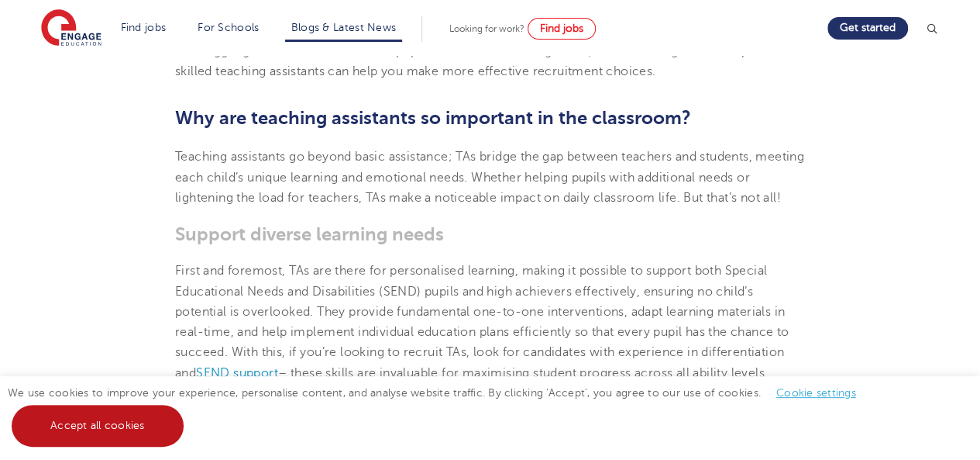  What do you see at coordinates (486, 29) in the screenshot?
I see `span: Looking for work?` at bounding box center [486, 29].